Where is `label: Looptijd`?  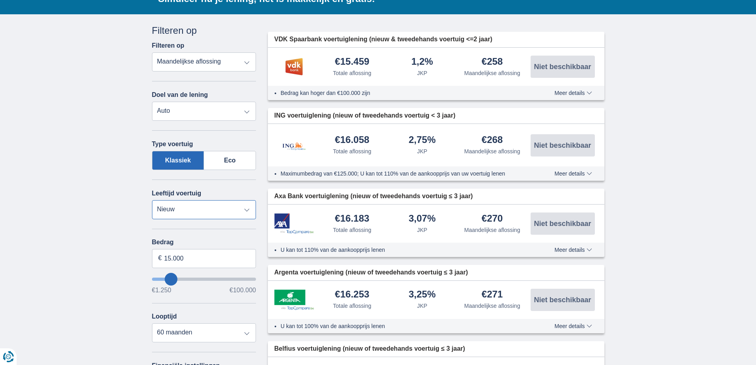 label: Looptijd is located at coordinates (164, 316).